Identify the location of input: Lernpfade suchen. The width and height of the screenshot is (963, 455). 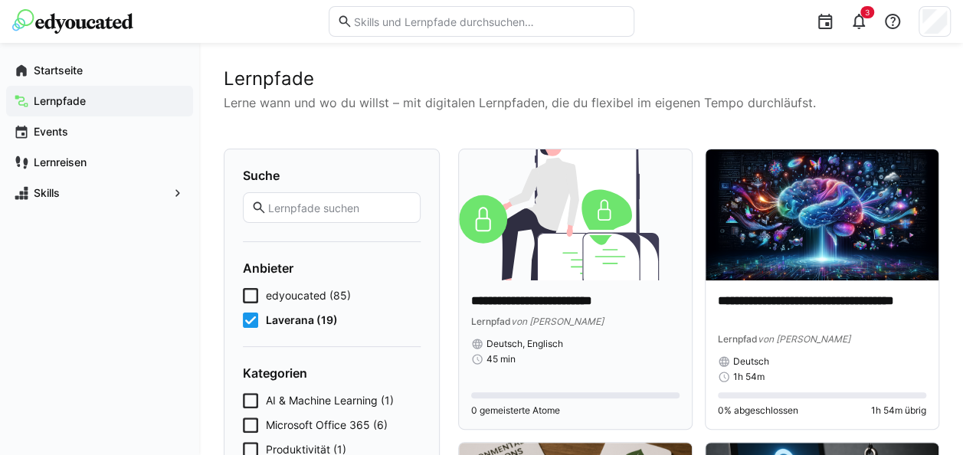
(339, 208).